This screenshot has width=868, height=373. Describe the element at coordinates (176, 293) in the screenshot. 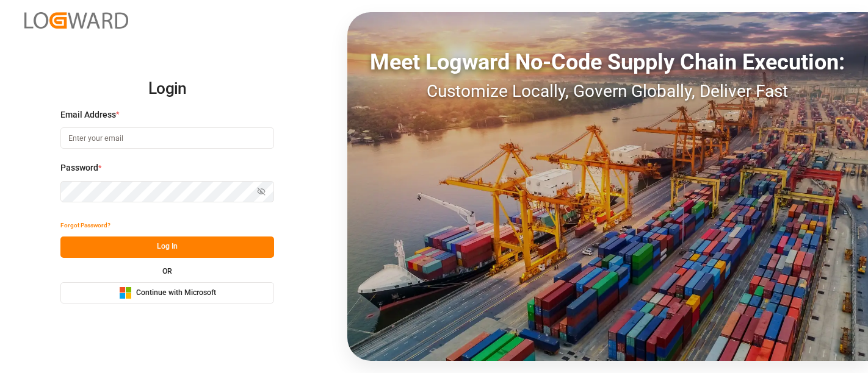

I see `span: Continue with Microsoft` at that location.